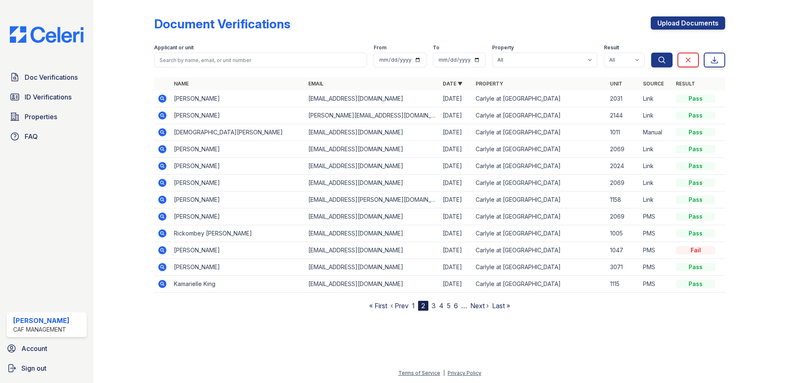  I want to click on a: Email, so click(316, 83).